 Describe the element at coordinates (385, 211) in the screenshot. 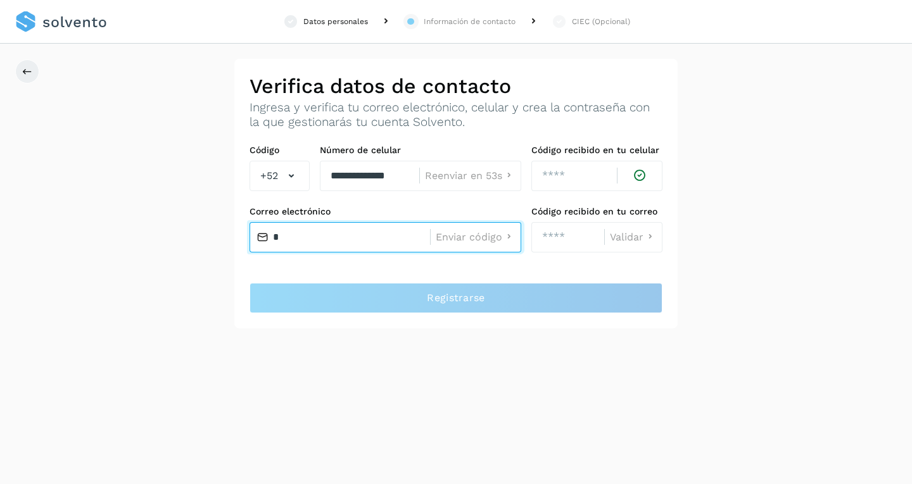

I see `label: Correo electrónico` at that location.